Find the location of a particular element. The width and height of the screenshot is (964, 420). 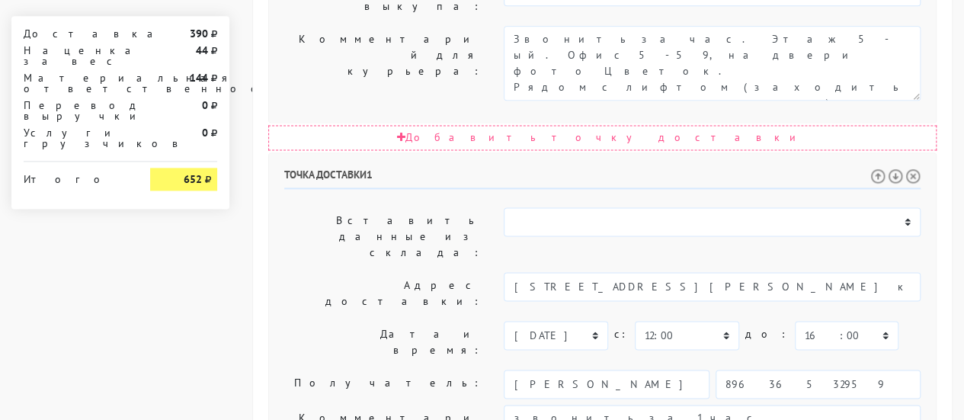

h6: Точка доставки is located at coordinates (602, 178).